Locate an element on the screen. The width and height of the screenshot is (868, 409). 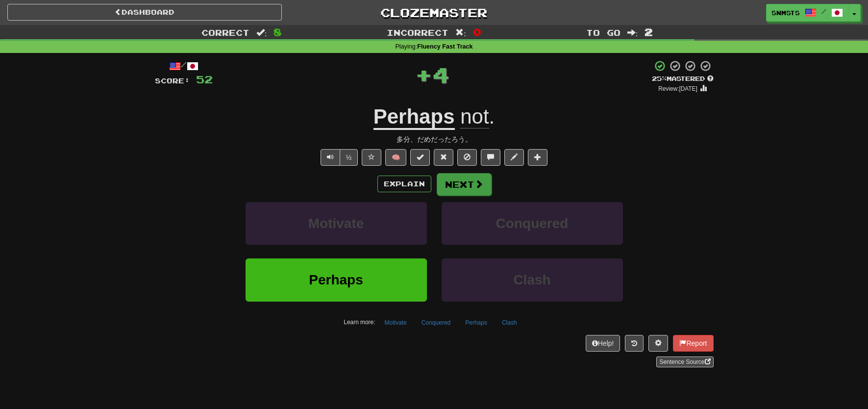
button: Play sentence audio (ctl+space) is located at coordinates (330, 157).